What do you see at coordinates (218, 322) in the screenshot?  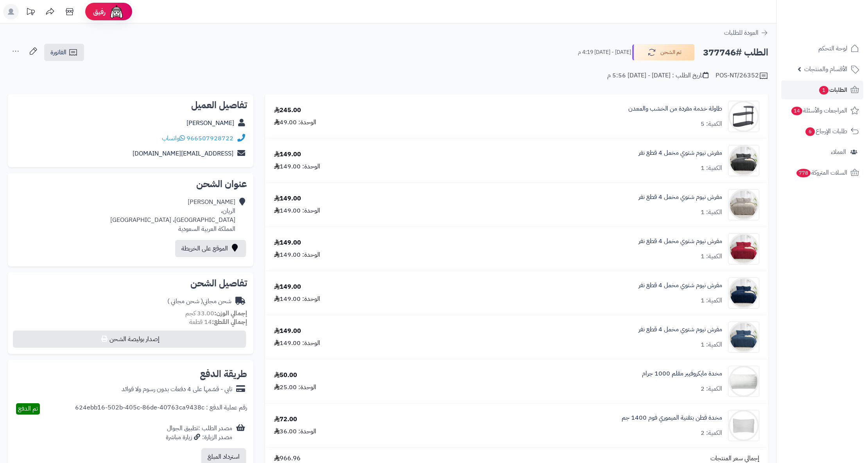 I see `small: 14 قطعة` at bounding box center [218, 322].